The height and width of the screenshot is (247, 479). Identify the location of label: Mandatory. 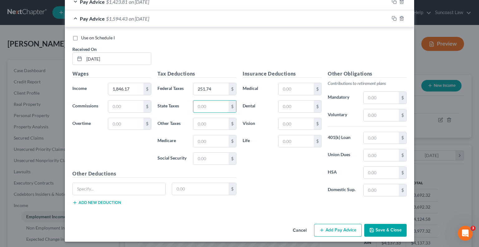
(342, 98).